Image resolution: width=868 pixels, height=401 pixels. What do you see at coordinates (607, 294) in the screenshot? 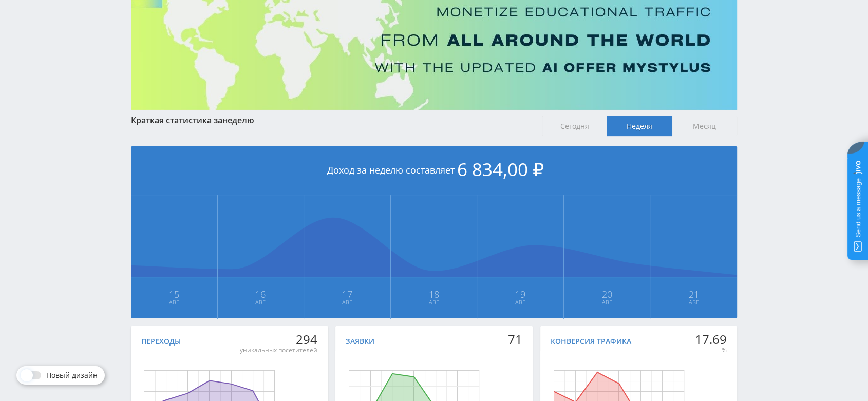
I see `span: 20` at bounding box center [607, 294].